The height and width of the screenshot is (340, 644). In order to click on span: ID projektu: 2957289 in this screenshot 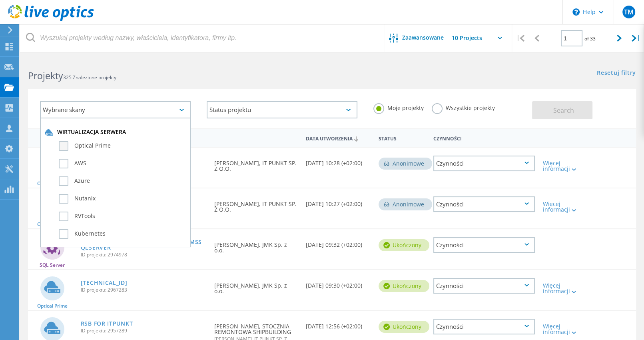, I will do `click(143, 331)`.